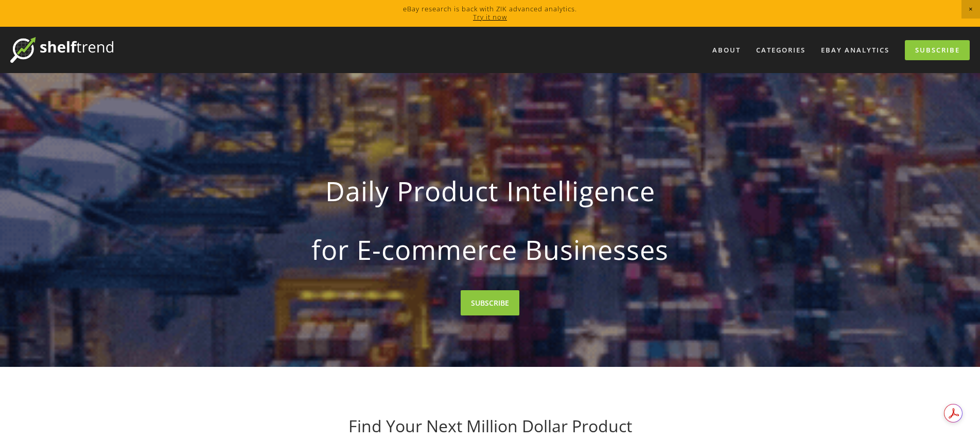 Image resolution: width=980 pixels, height=441 pixels. Describe the element at coordinates (780, 50) in the screenshot. I see `div: Categories` at that location.